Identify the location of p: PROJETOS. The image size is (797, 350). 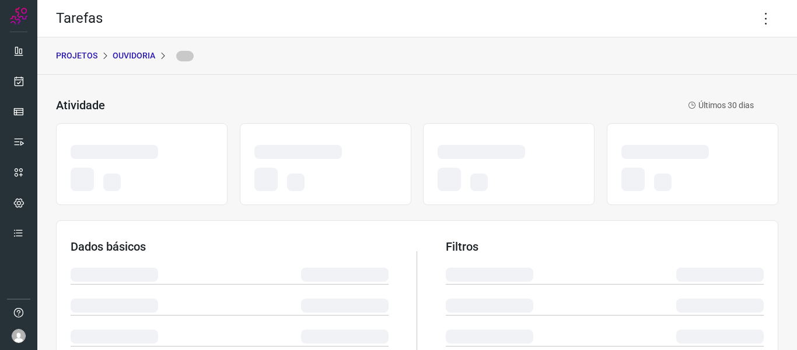
(76, 55).